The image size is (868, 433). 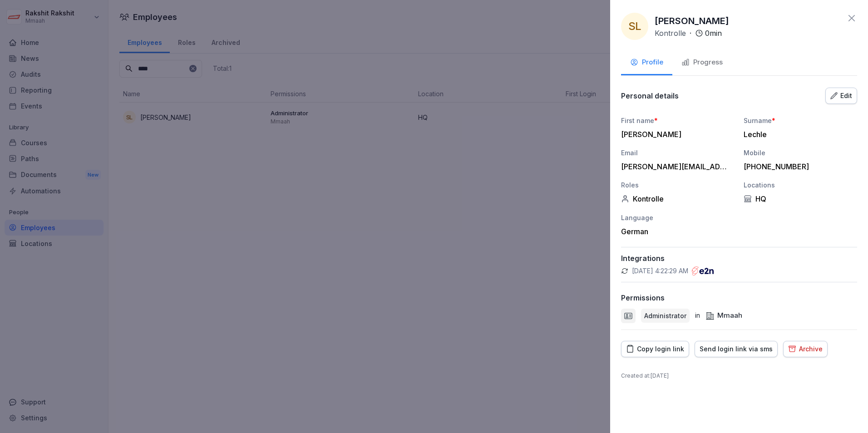 What do you see at coordinates (643, 297) in the screenshot?
I see `p: Permissions` at bounding box center [643, 297].